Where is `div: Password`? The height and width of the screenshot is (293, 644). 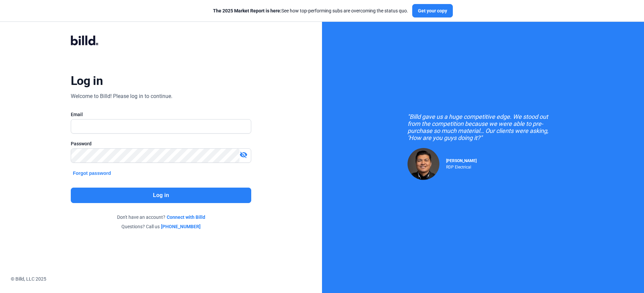
div: Password is located at coordinates (161, 143).